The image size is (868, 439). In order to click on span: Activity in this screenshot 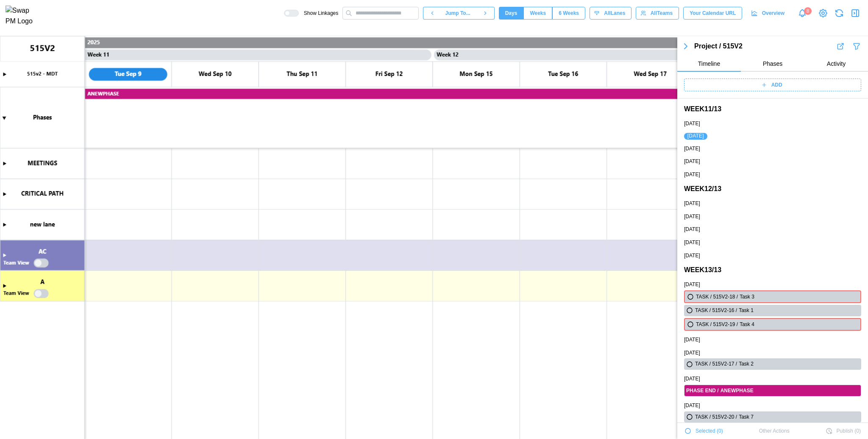, I will do `click(836, 64)`.